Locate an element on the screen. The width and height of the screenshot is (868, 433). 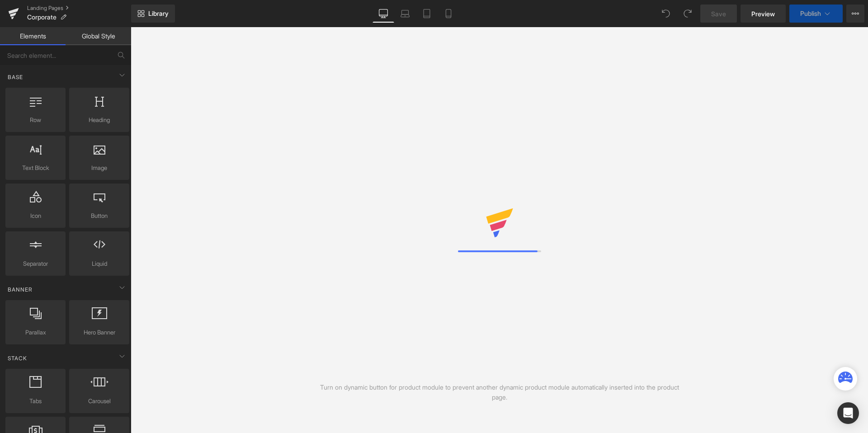
span: Heading is located at coordinates (99, 120).